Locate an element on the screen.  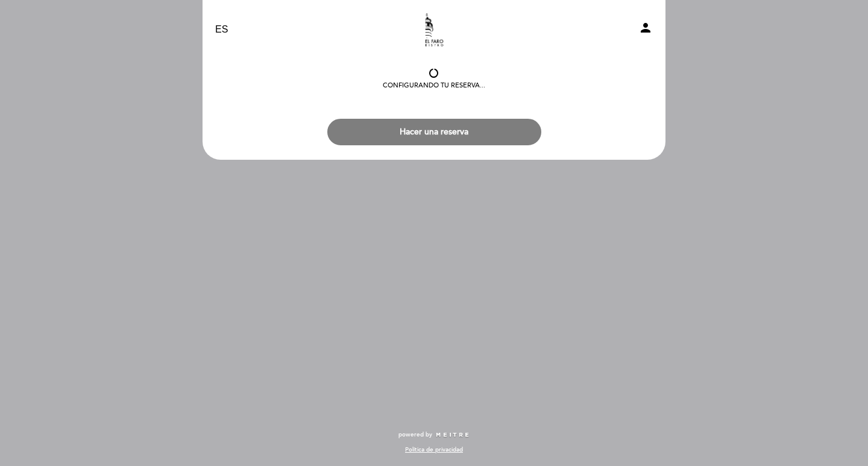
a: Política de privacidad is located at coordinates (434, 450).